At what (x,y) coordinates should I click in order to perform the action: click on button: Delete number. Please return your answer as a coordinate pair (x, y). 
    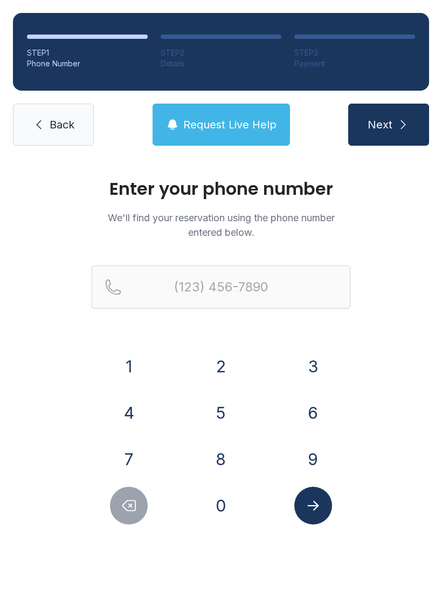
    Looking at the image, I should click on (129, 505).